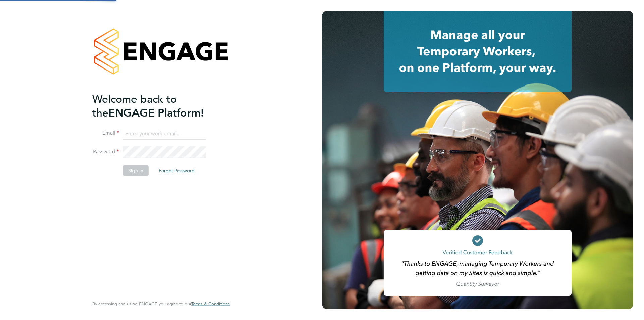 This screenshot has width=644, height=320. Describe the element at coordinates (161, 304) in the screenshot. I see `span: By accessing and using ENGAGE you agree to our` at that location.